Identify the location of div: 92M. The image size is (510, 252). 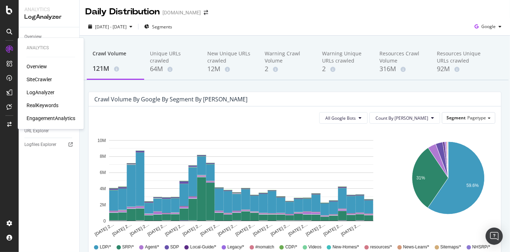
(460, 69).